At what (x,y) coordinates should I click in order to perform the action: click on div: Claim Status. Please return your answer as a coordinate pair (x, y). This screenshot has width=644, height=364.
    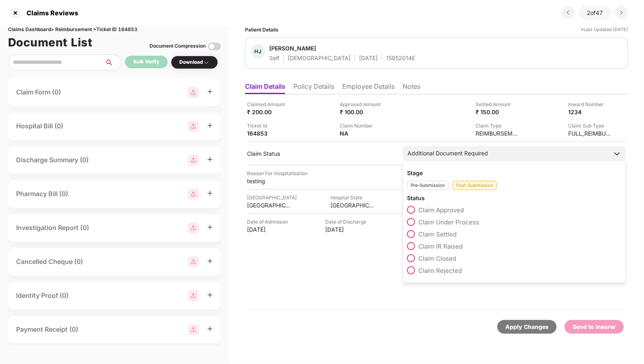
    Looking at the image, I should click on (321, 153).